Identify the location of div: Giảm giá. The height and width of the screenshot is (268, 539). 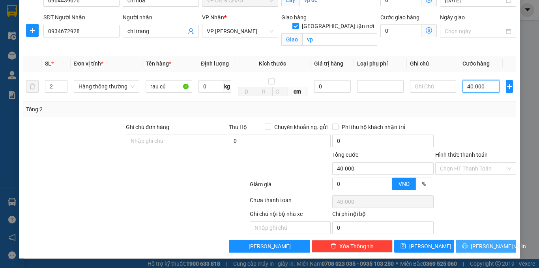
(290, 187).